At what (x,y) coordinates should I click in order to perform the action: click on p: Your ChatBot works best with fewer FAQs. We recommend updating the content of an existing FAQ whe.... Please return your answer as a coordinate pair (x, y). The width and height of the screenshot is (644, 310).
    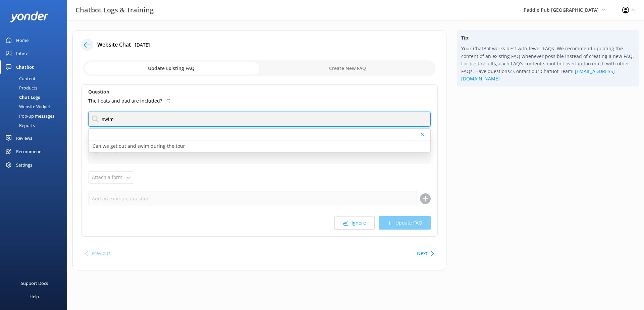
    Looking at the image, I should click on (548, 64).